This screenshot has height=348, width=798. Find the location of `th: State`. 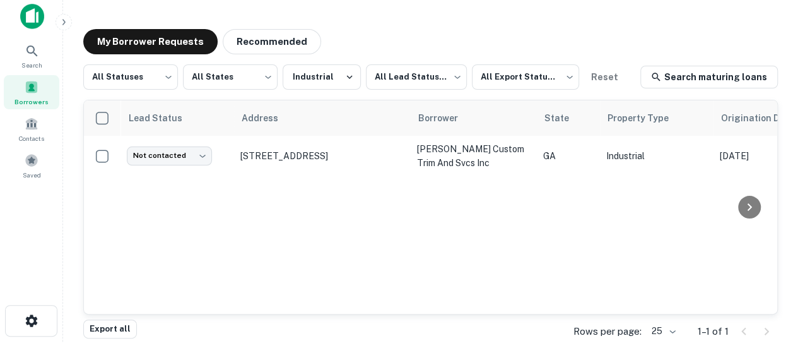

th: State is located at coordinates (569, 118).